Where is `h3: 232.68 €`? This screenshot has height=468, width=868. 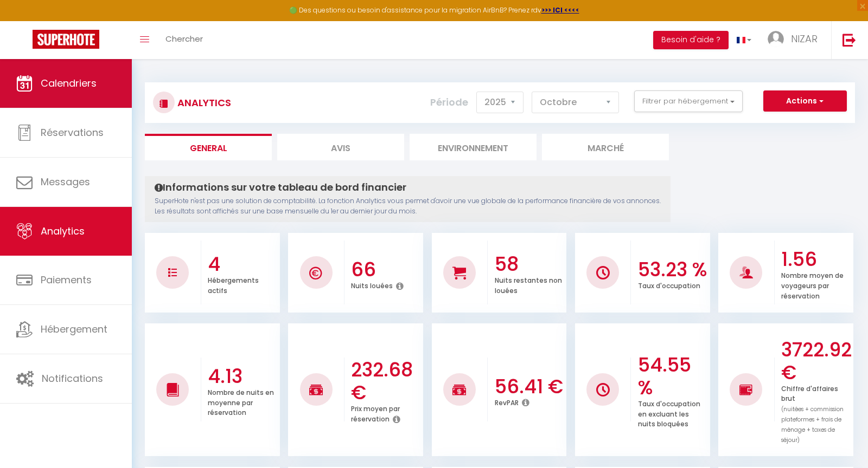
h3: 232.68 € is located at coordinates (385, 382).